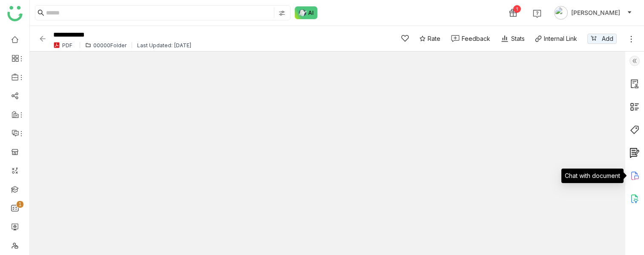 The height and width of the screenshot is (255, 644). What do you see at coordinates (282, 13) in the screenshot?
I see `img: search-type.svg` at bounding box center [282, 13].